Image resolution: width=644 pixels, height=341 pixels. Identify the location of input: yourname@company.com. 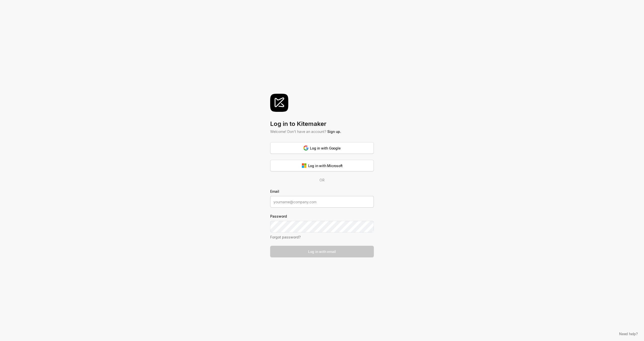
(322, 202).